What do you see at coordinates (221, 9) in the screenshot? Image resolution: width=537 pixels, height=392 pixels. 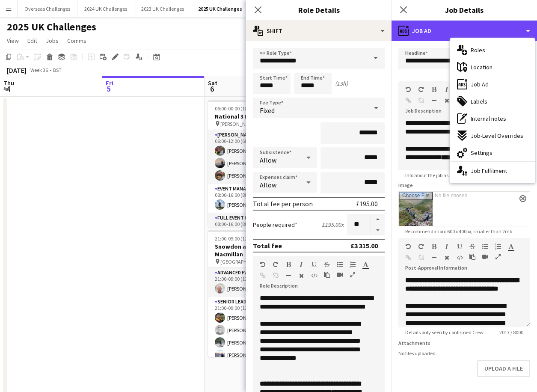 I see `button: 2025 UK Challenges` at bounding box center [221, 9].